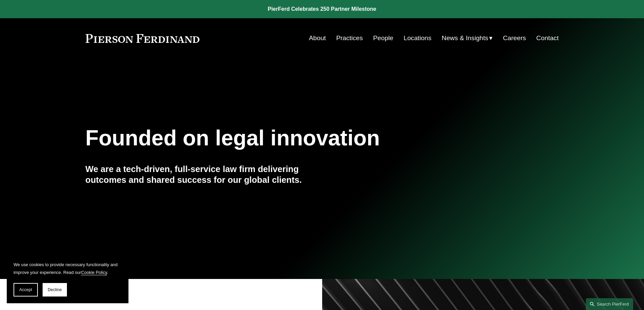 The image size is (644, 310). What do you see at coordinates (26, 290) in the screenshot?
I see `button: Accept` at bounding box center [26, 290].